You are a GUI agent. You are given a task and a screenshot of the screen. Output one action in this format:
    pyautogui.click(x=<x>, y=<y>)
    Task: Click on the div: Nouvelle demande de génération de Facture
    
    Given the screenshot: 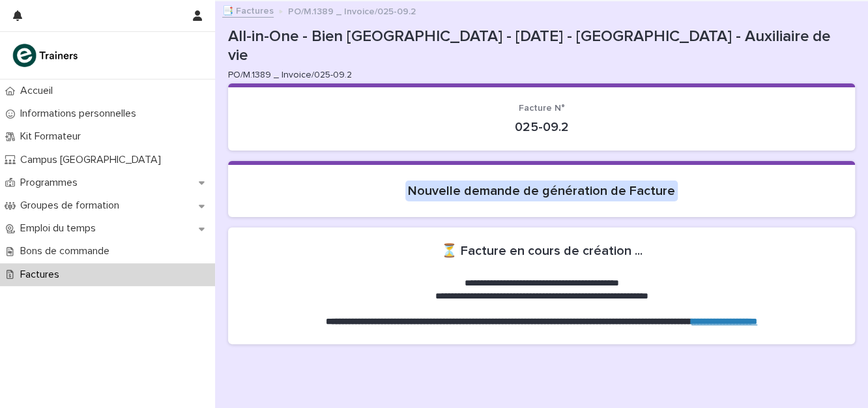 What is the action you would take?
    pyautogui.click(x=542, y=191)
    